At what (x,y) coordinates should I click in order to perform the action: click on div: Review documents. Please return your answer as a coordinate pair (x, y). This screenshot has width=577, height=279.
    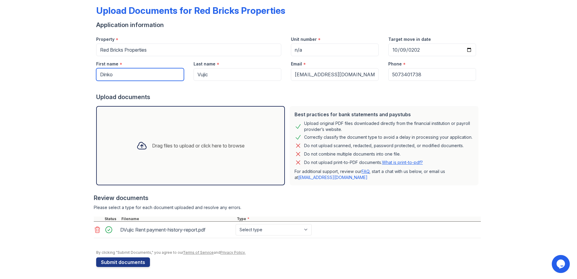
    Looking at the image, I should click on (287, 198).